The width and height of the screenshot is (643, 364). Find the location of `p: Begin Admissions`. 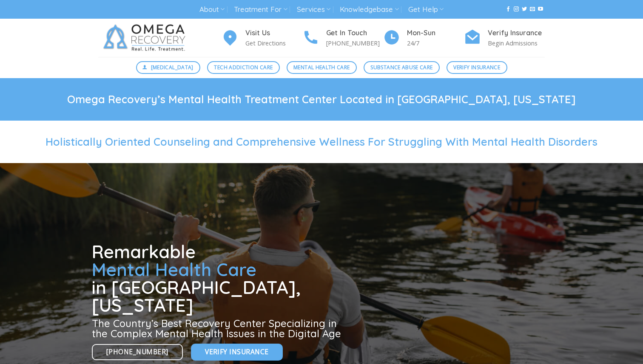

p: Begin Admissions is located at coordinates (516, 43).